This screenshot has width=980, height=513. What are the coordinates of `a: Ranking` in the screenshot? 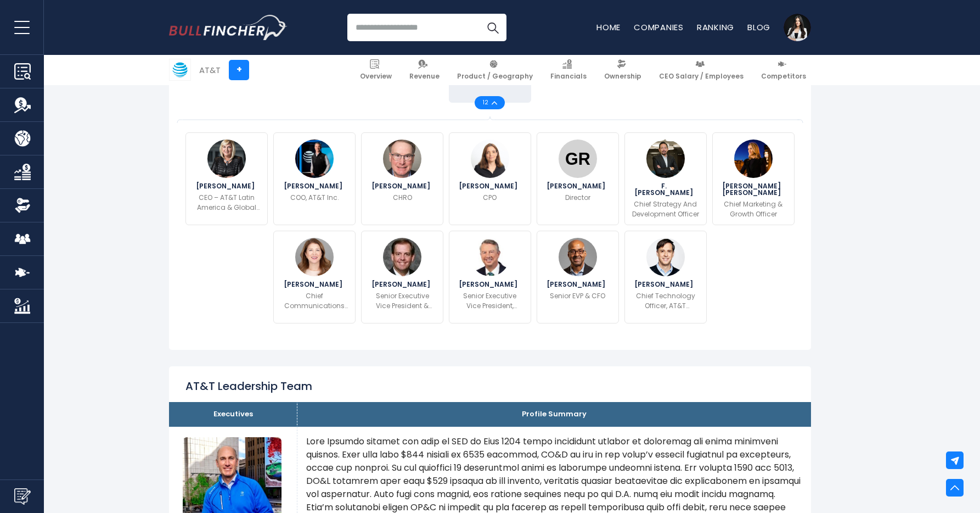 It's located at (715, 26).